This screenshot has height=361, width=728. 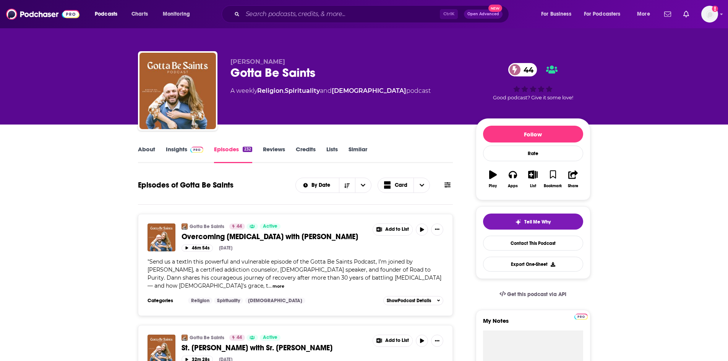 I want to click on a: Podchaser - Follow, Share and Rate Podcasts, so click(x=43, y=14).